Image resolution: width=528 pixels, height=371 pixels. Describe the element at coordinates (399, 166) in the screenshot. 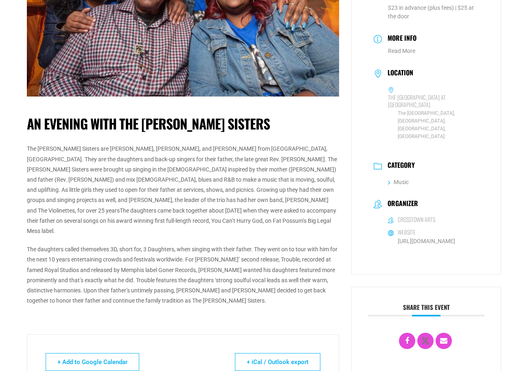

I see `h3: Category` at that location.